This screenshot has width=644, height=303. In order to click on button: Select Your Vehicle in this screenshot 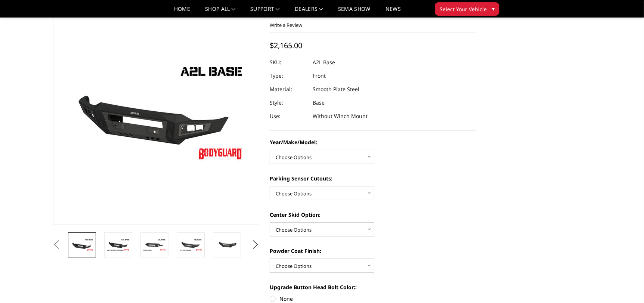, I will do `click(467, 9)`.